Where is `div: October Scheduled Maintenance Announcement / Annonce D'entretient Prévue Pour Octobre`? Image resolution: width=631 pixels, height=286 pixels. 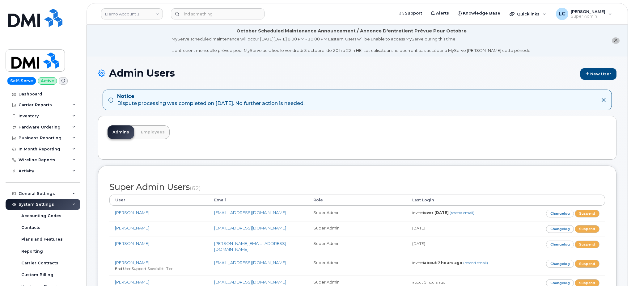
div: October Scheduled Maintenance Announcement / Annonce D'entretient Prévue Pour Octobre is located at coordinates (351, 31).